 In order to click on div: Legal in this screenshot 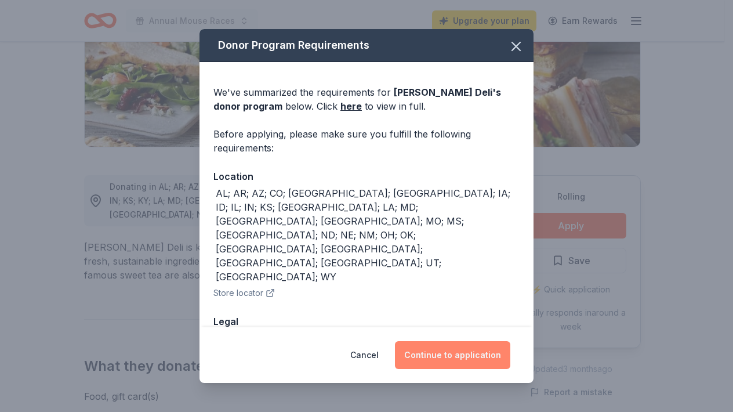, I will do `click(366, 321)`.